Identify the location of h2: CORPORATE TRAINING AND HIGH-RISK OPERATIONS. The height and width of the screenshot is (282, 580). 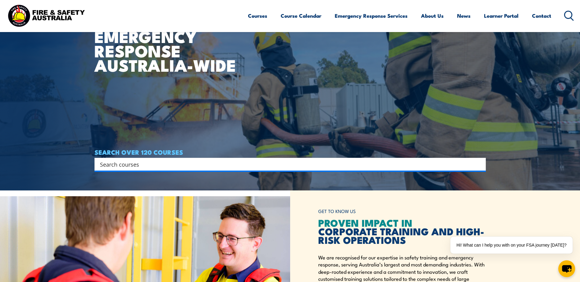
(402, 231).